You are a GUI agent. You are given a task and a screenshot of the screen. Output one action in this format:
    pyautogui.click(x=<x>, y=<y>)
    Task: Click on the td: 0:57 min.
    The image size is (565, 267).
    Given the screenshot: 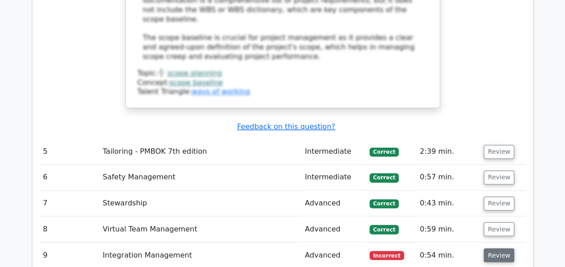 What is the action you would take?
    pyautogui.click(x=448, y=177)
    